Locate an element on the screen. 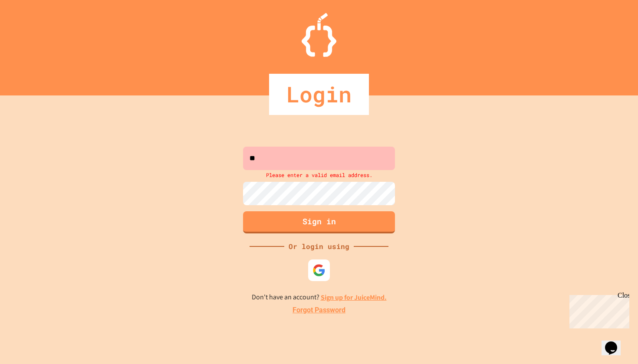  p: Don't have an account? is located at coordinates (319, 297).